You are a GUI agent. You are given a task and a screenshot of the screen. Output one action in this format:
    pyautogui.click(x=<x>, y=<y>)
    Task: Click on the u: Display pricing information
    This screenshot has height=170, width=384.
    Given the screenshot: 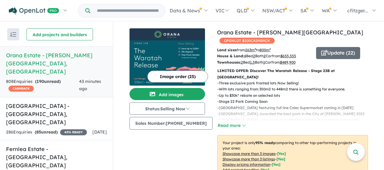 What is the action you would take?
    pyautogui.click(x=247, y=165)
    